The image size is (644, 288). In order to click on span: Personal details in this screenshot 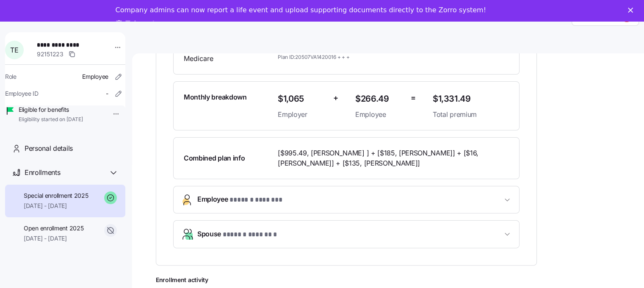, I will do `click(49, 149)`.